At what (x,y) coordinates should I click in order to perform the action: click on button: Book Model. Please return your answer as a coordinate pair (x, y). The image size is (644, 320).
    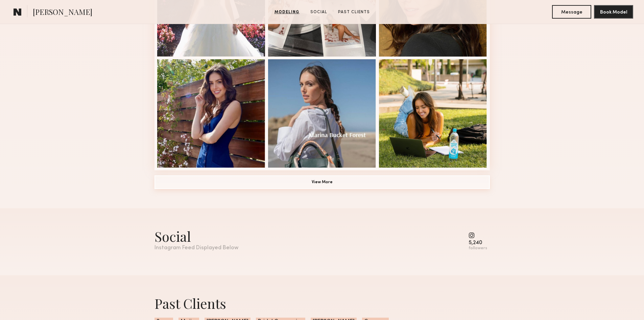
    Looking at the image, I should click on (613, 12).